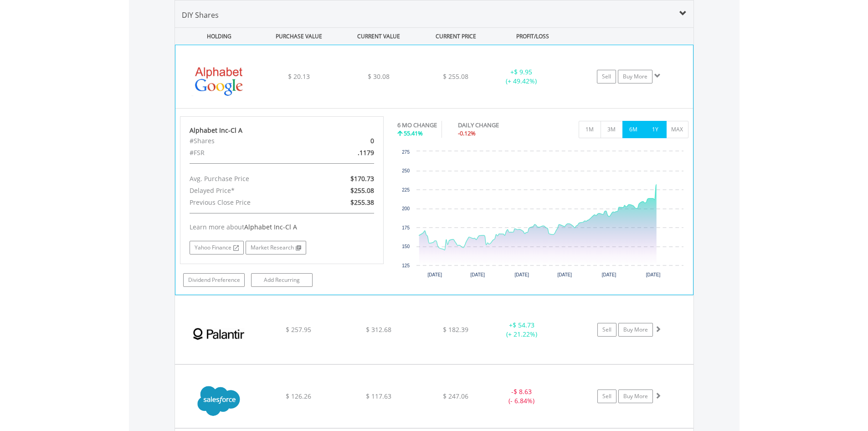 This screenshot has width=868, height=431. I want to click on div: Avg. Purchase Price, so click(249, 178).